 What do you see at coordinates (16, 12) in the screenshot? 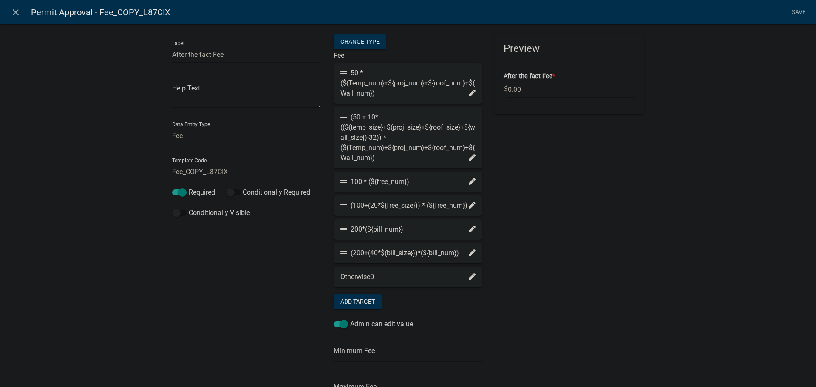
I see `i: close` at bounding box center [16, 12].